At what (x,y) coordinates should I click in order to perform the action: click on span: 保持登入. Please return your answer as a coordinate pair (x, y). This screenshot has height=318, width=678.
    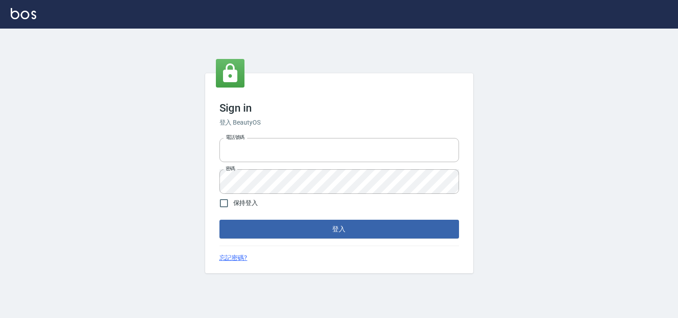
    Looking at the image, I should click on (246, 203).